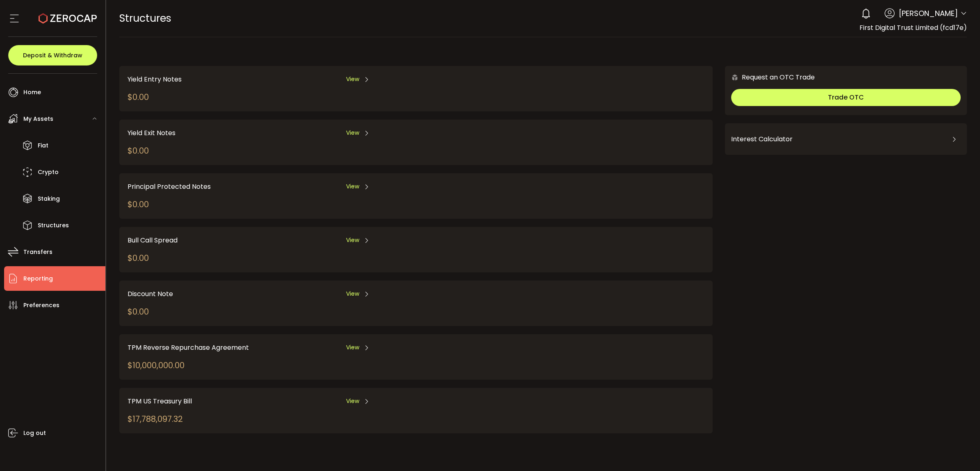 This screenshot has height=471, width=980. What do you see at coordinates (155, 419) in the screenshot?
I see `div: $17,788,097.32` at bounding box center [155, 419].